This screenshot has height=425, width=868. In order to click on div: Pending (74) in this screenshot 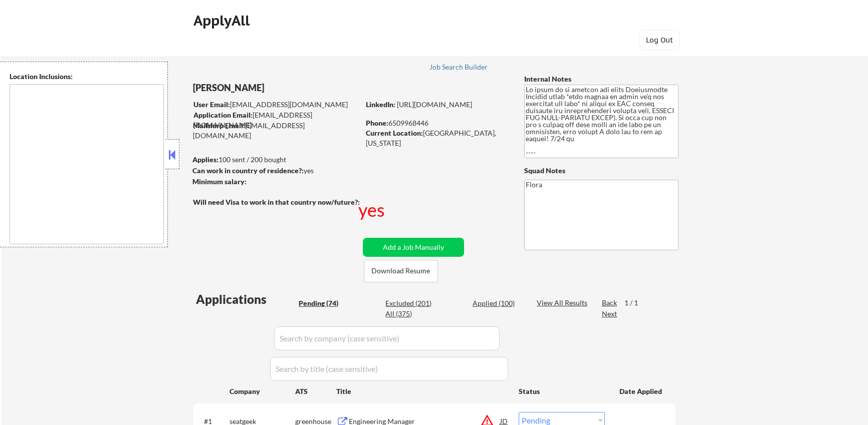, I will do `click(324, 304)`.